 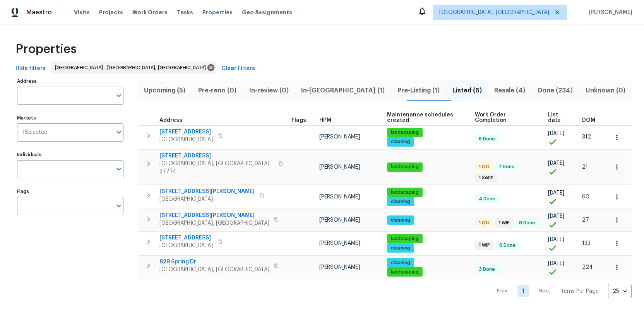 I want to click on span: 3 Done, so click(x=487, y=269).